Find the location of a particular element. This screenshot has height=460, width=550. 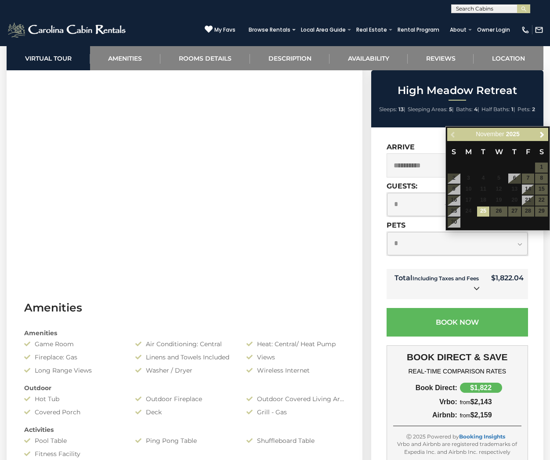

span: Sleeps: is located at coordinates (388, 109).